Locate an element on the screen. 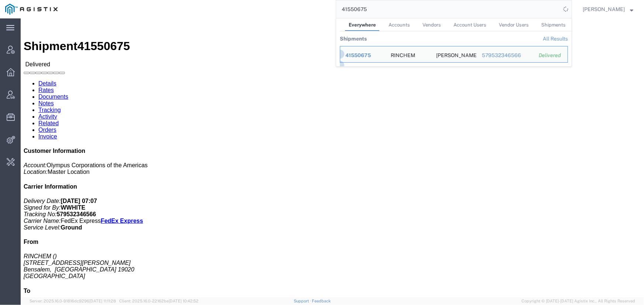 This screenshot has height=305, width=644. span: Jenneffer Jahraus is located at coordinates (604, 9).